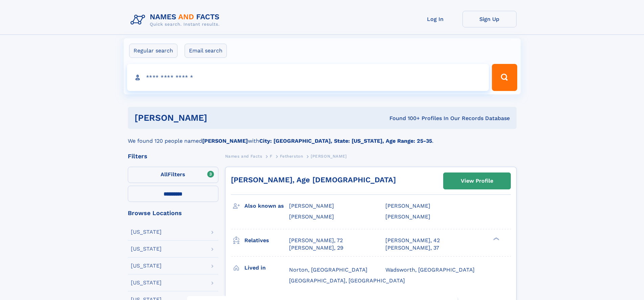 The width and height of the screenshot is (644, 300). What do you see at coordinates (266, 206) in the screenshot?
I see `h3: Also known as` at bounding box center [266, 206].